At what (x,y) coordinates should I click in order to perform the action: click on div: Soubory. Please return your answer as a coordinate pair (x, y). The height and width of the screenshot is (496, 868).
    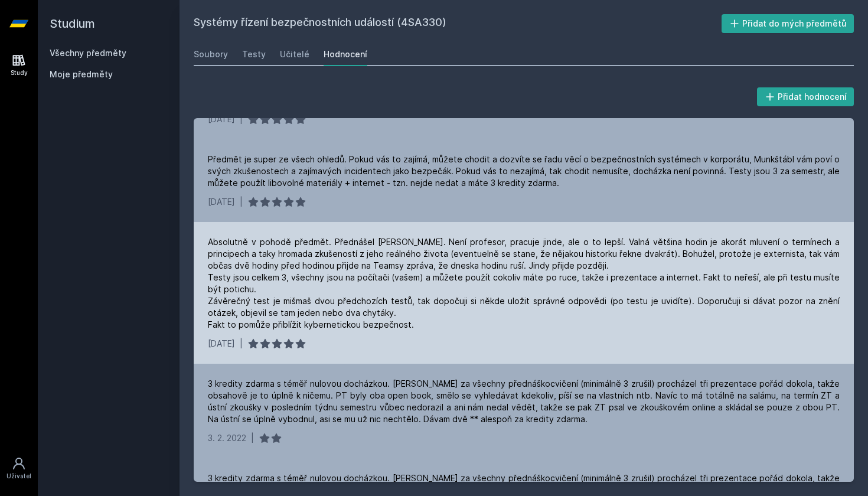
    Looking at the image, I should click on (211, 54).